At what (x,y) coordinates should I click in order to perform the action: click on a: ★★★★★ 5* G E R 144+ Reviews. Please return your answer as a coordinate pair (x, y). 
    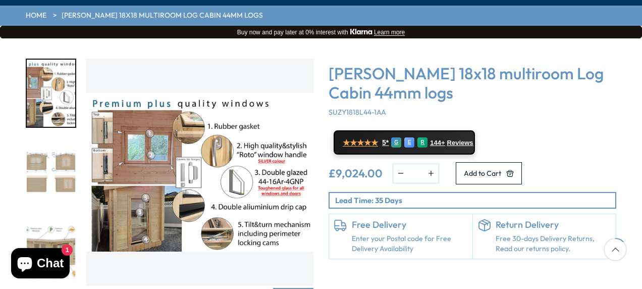
    Looking at the image, I should click on (404, 142).